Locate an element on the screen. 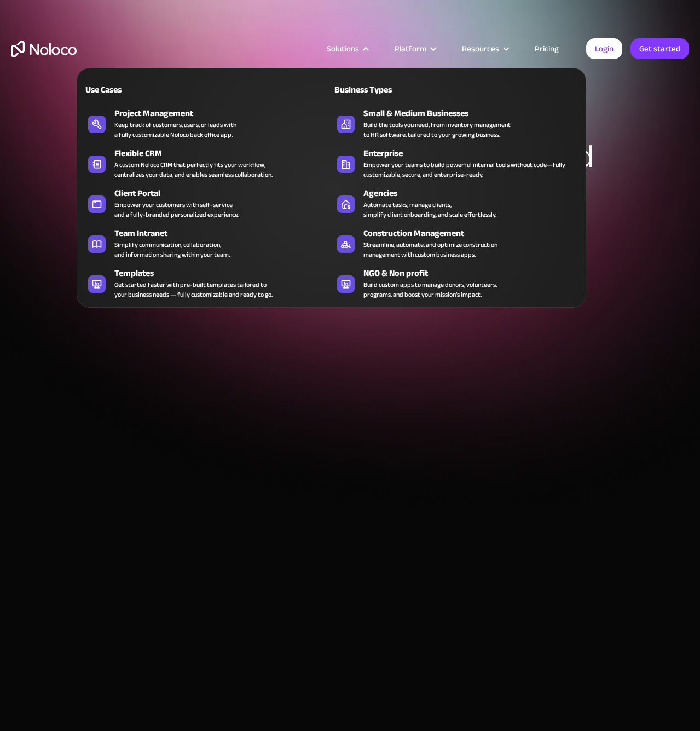 This screenshot has width=700, height=731. a: Construction ManagementStreamline, automate, and optimize constructionmanagement with custom busi... is located at coordinates (456, 244).